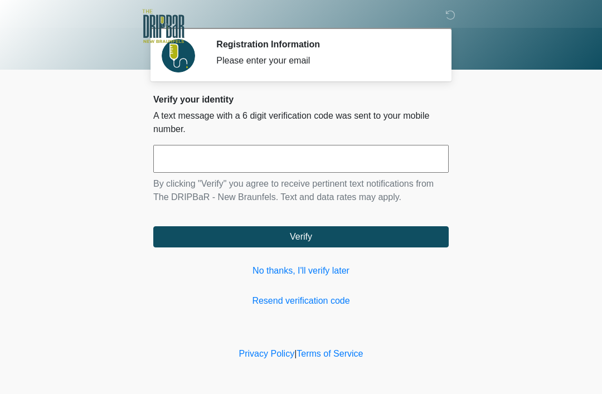 The height and width of the screenshot is (394, 602). I want to click on button: Verify, so click(301, 237).